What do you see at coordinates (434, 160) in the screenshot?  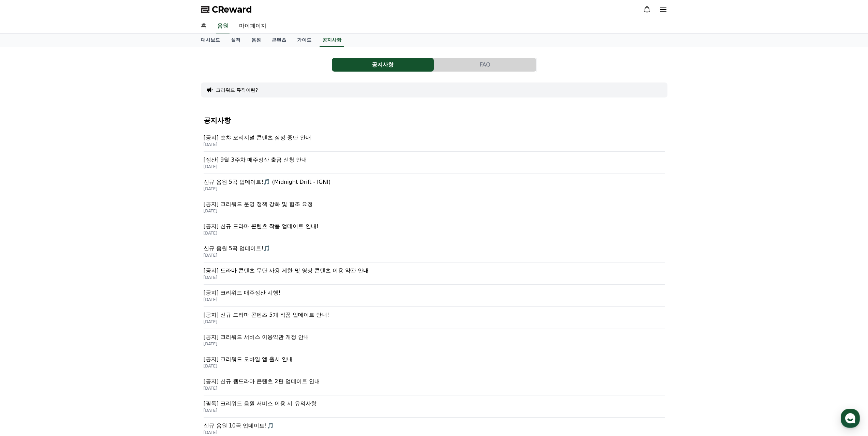 I see `p: [정산] 9월 3주차 매주정산 출금 신청 안내` at bounding box center [434, 160].